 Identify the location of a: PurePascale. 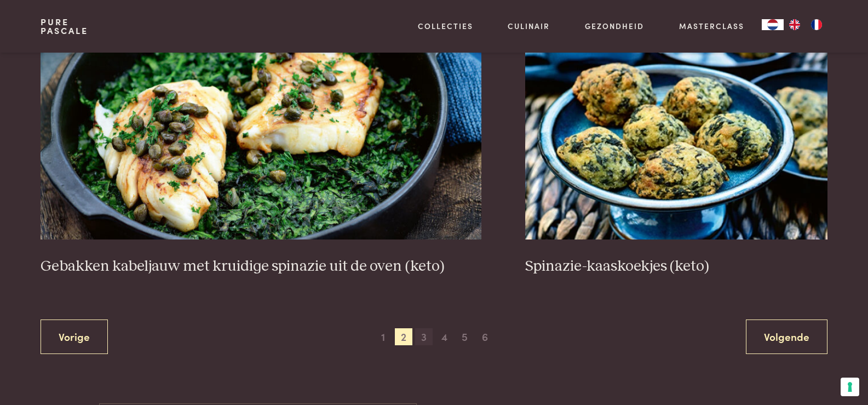
(64, 26).